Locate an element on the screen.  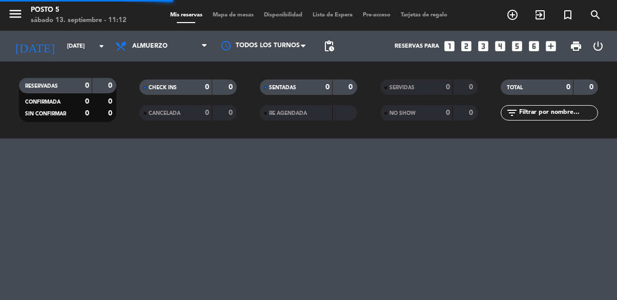
i: looks_4 is located at coordinates (500, 46).